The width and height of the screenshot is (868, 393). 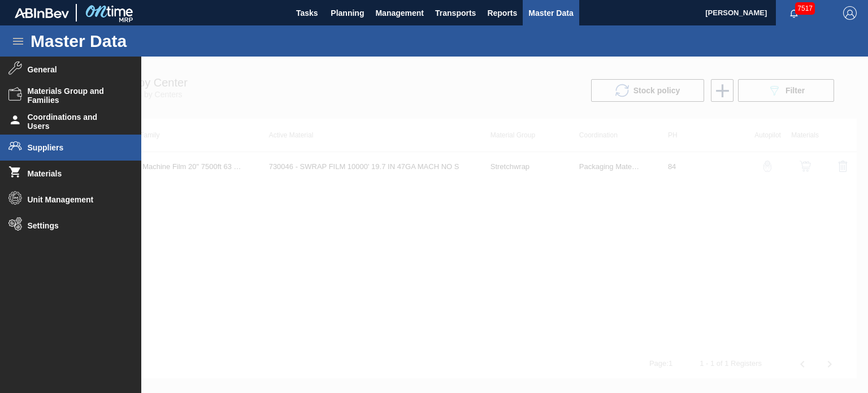 I want to click on button: Notifications, so click(x=794, y=13).